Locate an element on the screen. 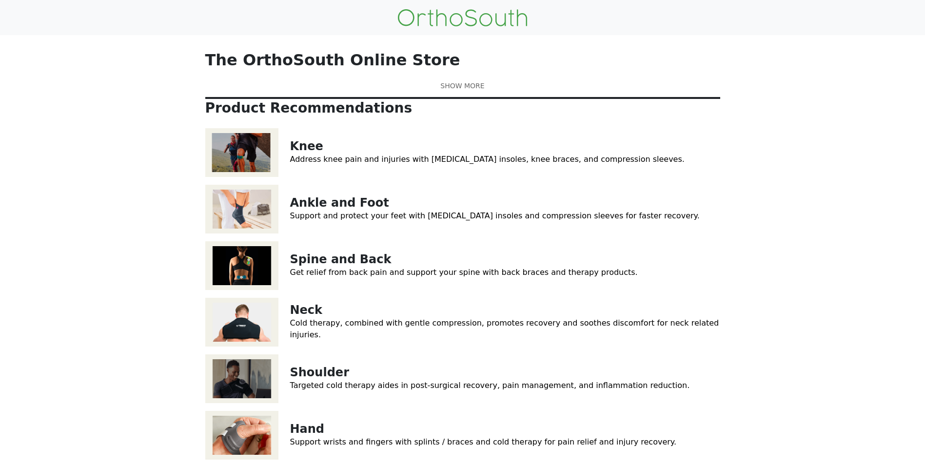 The image size is (925, 465). a: Get relief from back pain and support your spine with back braces and therapy products. is located at coordinates (464, 272).